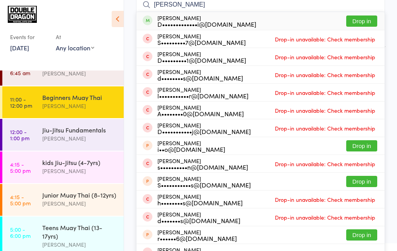 The height and width of the screenshot is (251, 397). Describe the element at coordinates (20, 232) in the screenshot. I see `time: 5:00 - 6:00 pm` at that location.